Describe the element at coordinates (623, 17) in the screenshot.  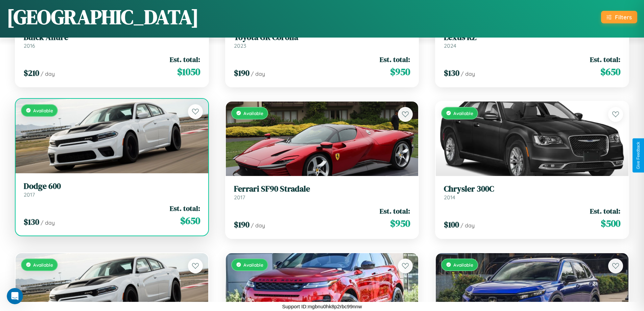
I see `div: Filters` at that location.